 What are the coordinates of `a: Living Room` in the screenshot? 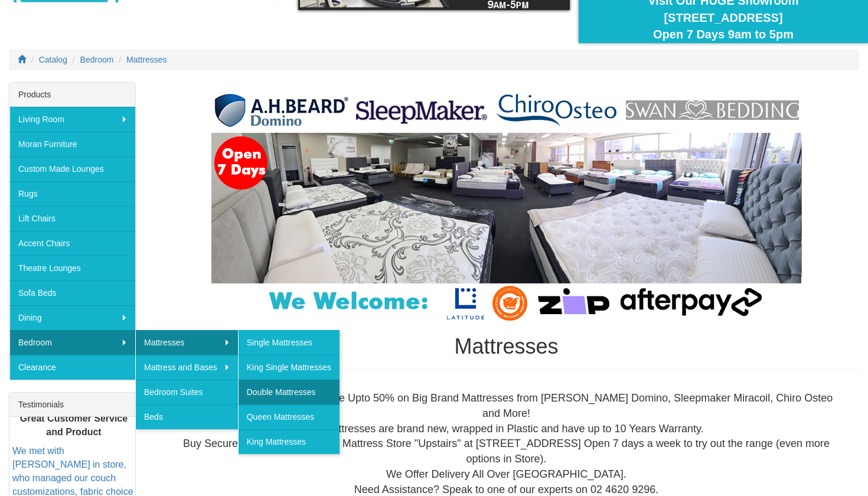 It's located at (72, 119).